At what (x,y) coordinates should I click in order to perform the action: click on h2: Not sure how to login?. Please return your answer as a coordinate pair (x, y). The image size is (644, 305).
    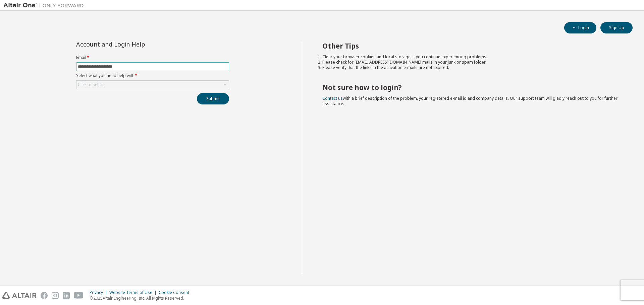
    Looking at the image, I should click on (471, 87).